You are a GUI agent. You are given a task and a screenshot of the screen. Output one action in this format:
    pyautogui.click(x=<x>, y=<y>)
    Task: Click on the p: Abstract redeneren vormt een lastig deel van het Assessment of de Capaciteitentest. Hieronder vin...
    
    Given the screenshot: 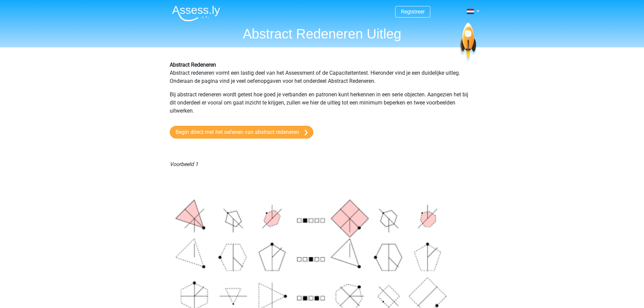 What is the action you would take?
    pyautogui.click(x=322, y=73)
    